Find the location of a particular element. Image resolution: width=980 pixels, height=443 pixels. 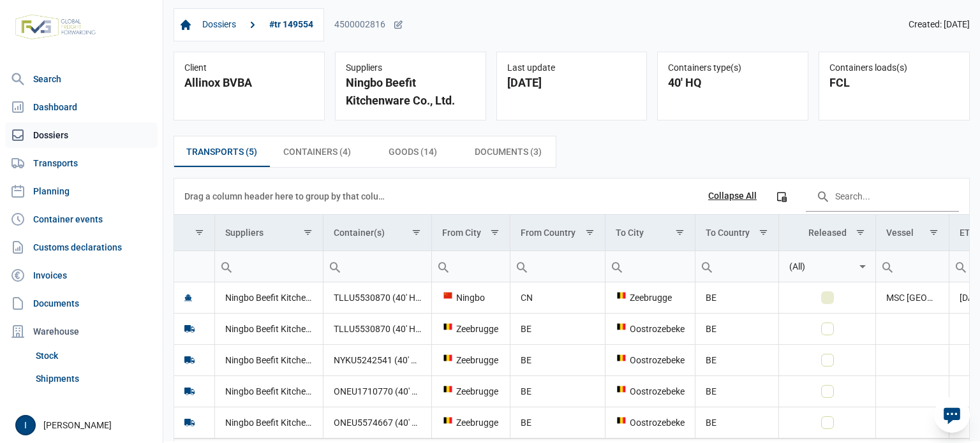

span: Transports (5) is located at coordinates (221, 152).